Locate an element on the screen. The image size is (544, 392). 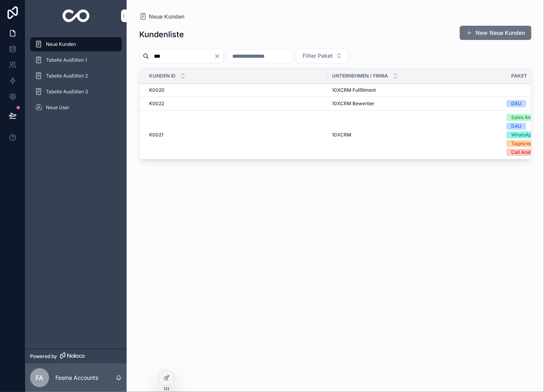
a: Tabelle Ausfüllen 1 is located at coordinates (76, 60).